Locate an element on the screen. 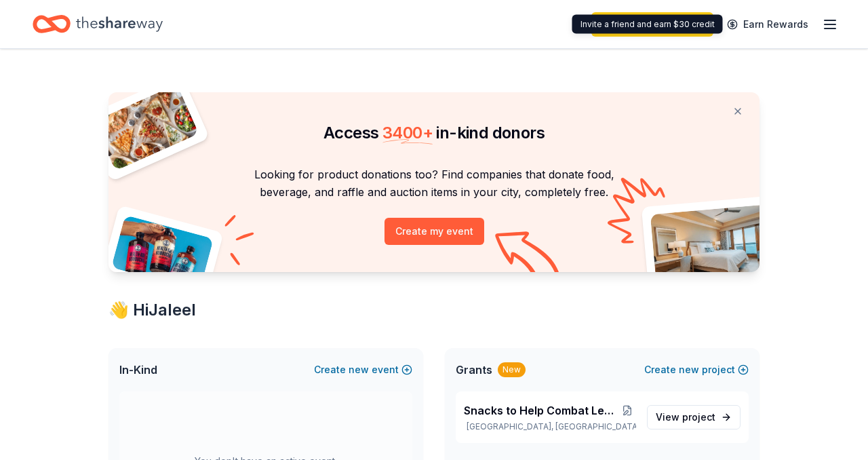 The image size is (868, 460). div: 👋 Hi Jaleel is located at coordinates (434, 310).